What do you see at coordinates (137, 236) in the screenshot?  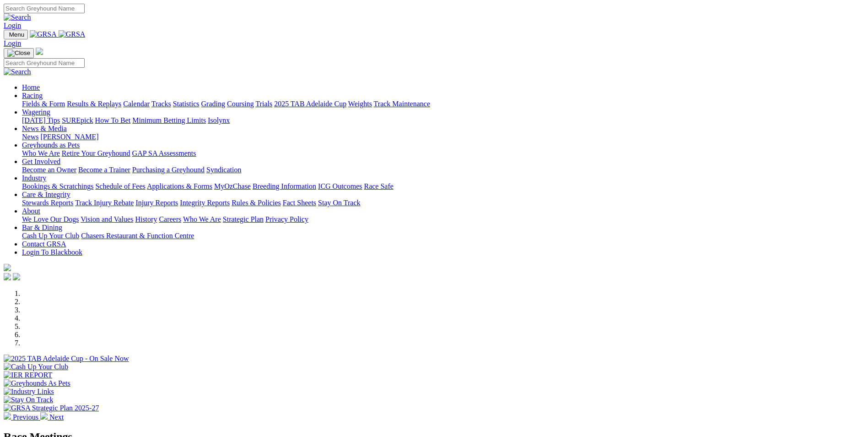 I see `a: Chasers Restaurant & Function Centre` at bounding box center [137, 236].